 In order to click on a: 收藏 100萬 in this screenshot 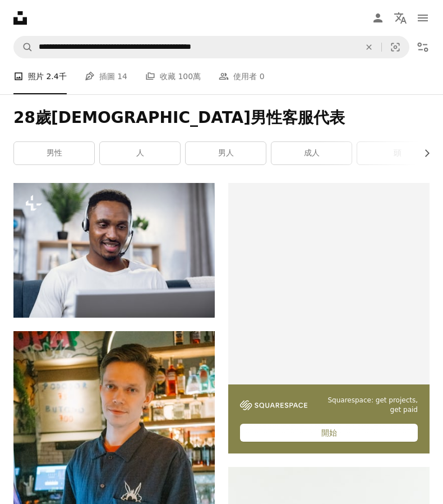, I will do `click(173, 76)`.